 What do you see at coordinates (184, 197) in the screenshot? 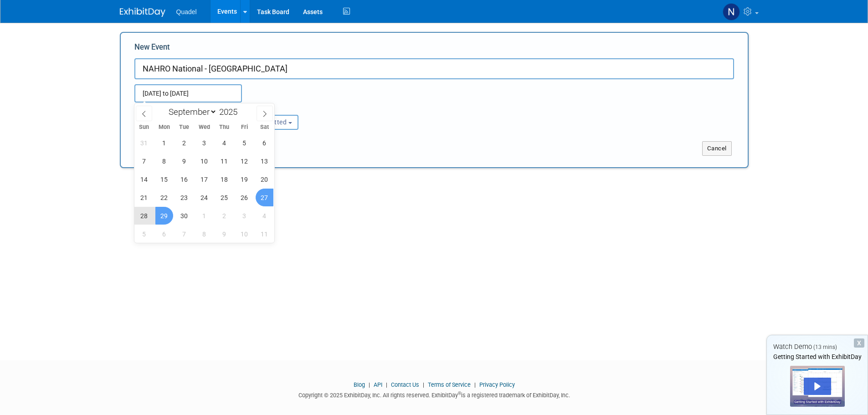
I see `span: September 23, 2025` at bounding box center [184, 197].